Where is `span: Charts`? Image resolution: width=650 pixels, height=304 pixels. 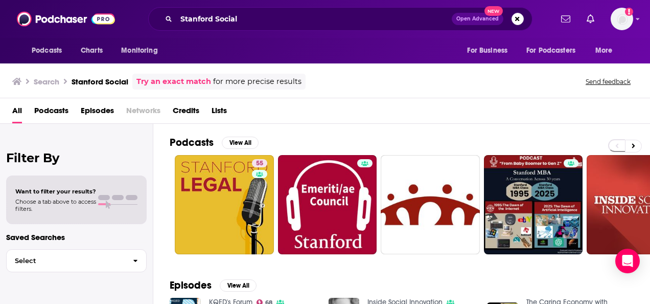
span: Charts is located at coordinates (92, 51).